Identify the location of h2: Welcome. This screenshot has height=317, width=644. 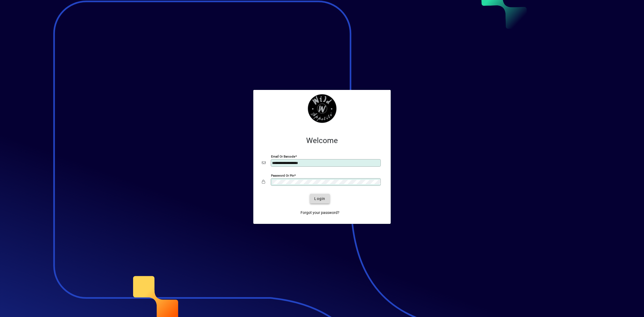
(322, 141).